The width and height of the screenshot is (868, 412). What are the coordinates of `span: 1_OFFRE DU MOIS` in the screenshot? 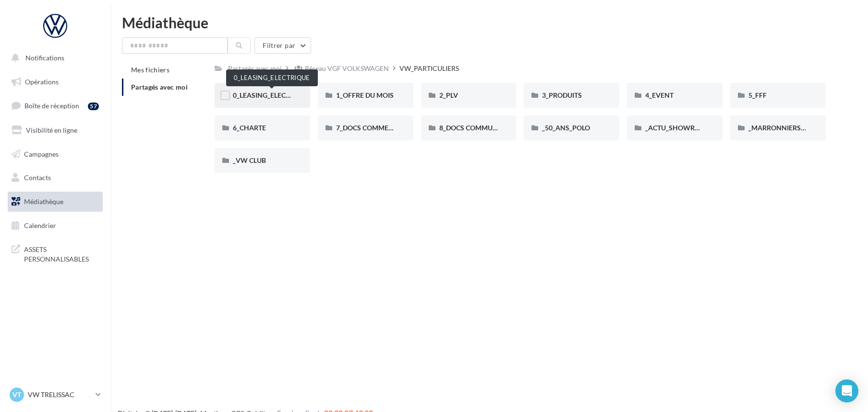 It's located at (365, 95).